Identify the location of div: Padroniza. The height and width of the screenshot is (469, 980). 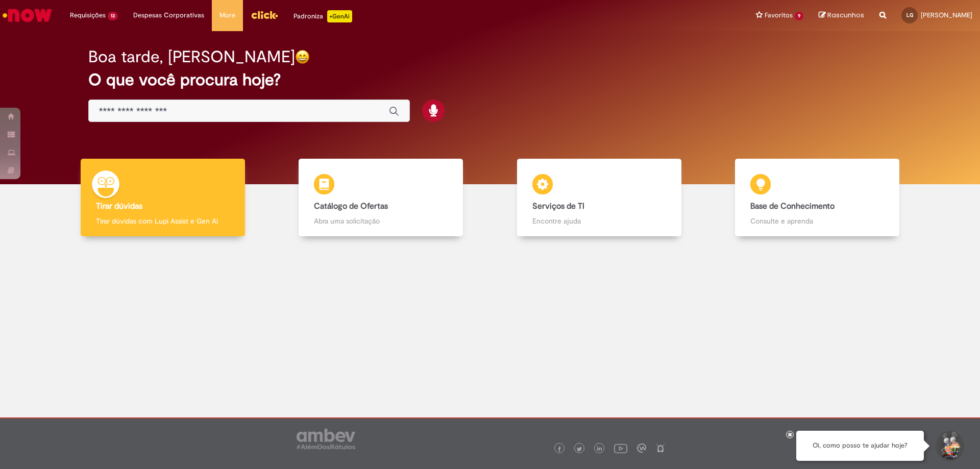
(322, 17).